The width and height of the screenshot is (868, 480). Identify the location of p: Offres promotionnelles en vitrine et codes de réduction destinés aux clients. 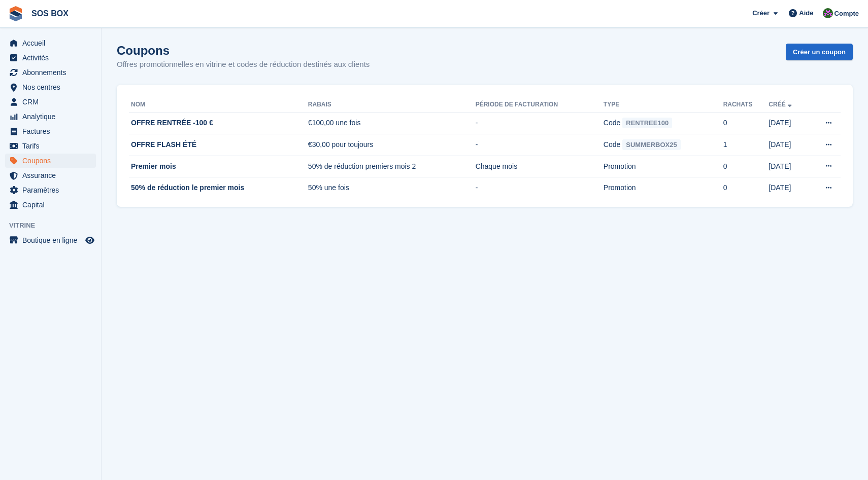
(243, 65).